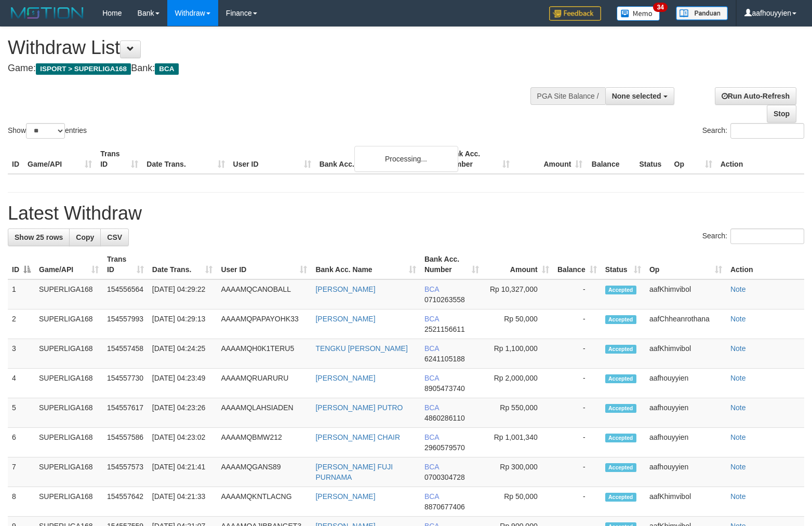 The height and width of the screenshot is (526, 812). Describe the element at coordinates (39, 237) in the screenshot. I see `span: Show 25 rows` at that location.